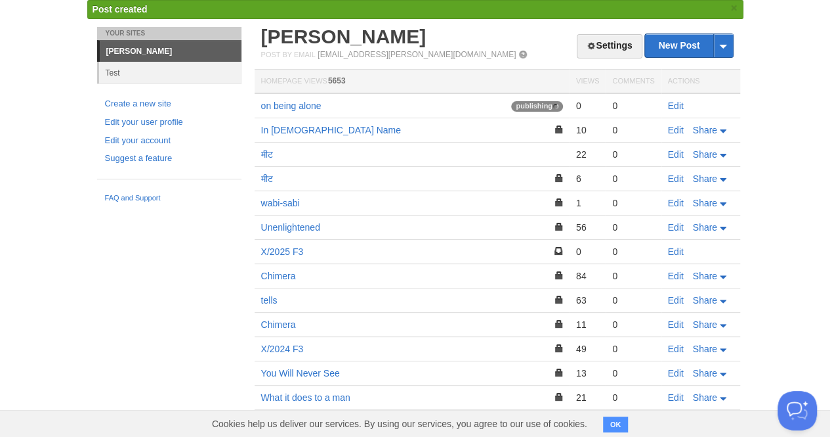  I want to click on a: New Post, so click(689, 45).